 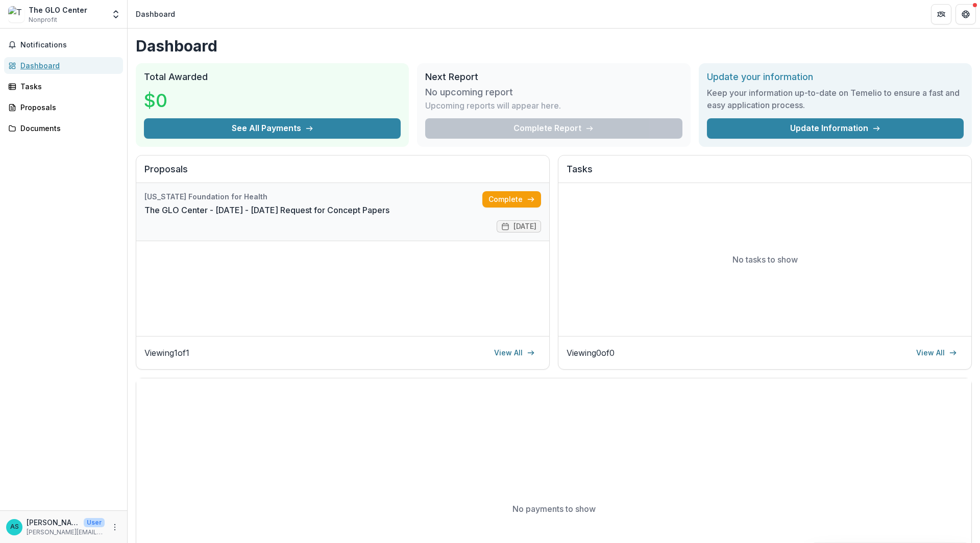 What do you see at coordinates (942, 14) in the screenshot?
I see `button: Partners` at bounding box center [942, 14].